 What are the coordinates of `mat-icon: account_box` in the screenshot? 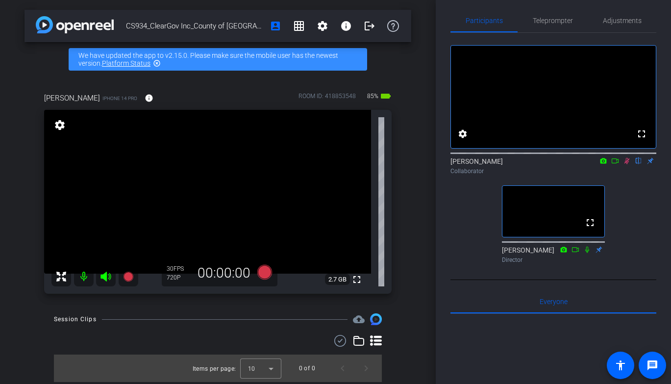 It's located at (275, 26).